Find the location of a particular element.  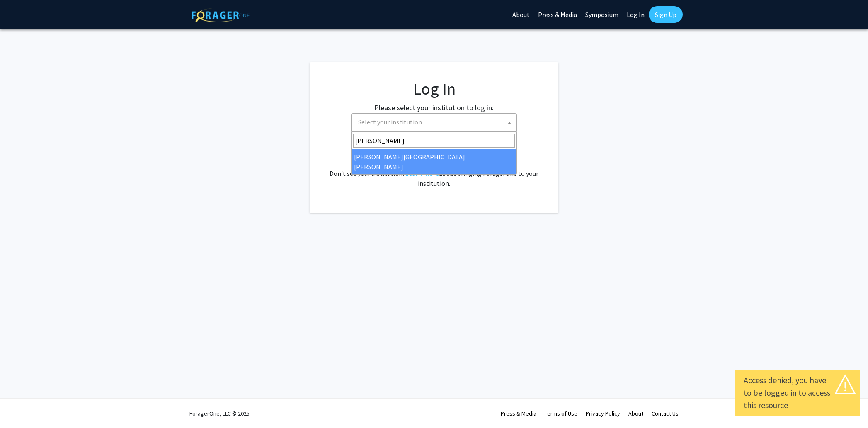

a: Contact Us is located at coordinates (666, 413).